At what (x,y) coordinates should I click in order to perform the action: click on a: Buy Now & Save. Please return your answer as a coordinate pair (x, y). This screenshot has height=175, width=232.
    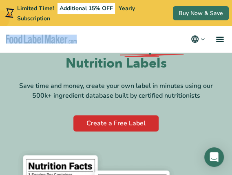
    Looking at the image, I should click on (201, 13).